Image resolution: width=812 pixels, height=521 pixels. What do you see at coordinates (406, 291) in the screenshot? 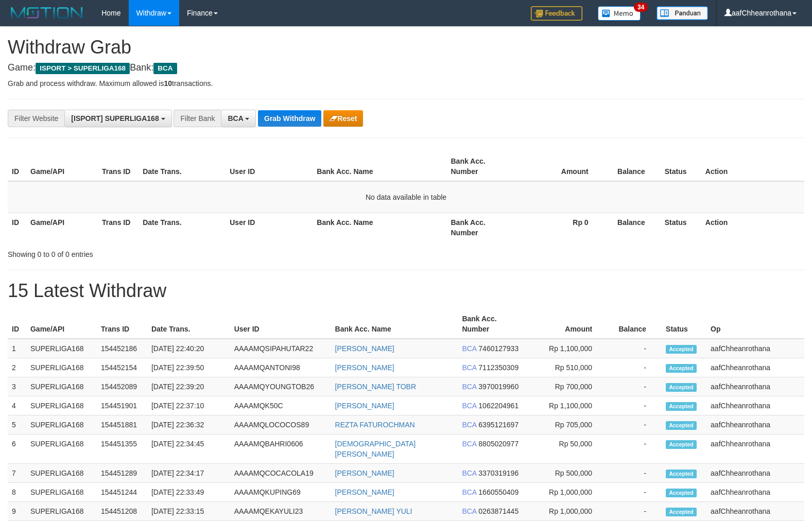
I see `h1: 15 Latest Withdraw` at bounding box center [406, 291].